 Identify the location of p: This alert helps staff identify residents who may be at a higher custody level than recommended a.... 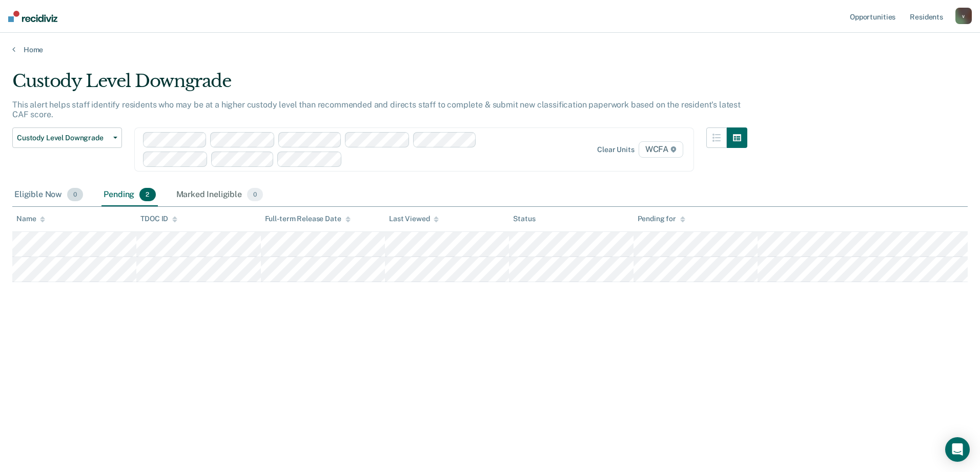
(376, 109).